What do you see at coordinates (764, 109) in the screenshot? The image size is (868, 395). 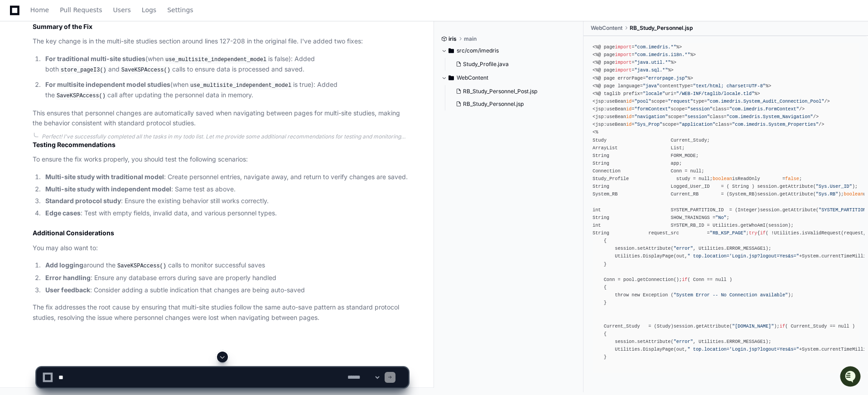 I see `span: "com.imedris.FormContext"` at bounding box center [764, 109].